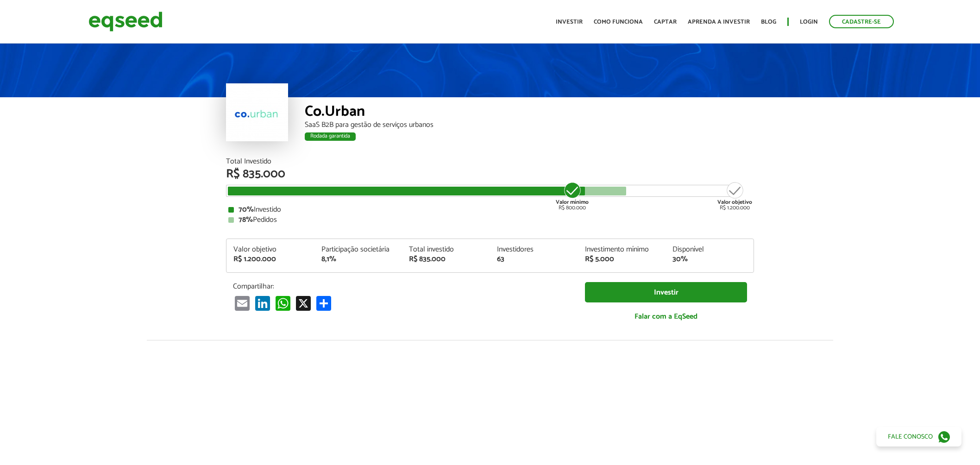 The width and height of the screenshot is (980, 465). What do you see at coordinates (919, 437) in the screenshot?
I see `a: Fale conosco` at bounding box center [919, 437].